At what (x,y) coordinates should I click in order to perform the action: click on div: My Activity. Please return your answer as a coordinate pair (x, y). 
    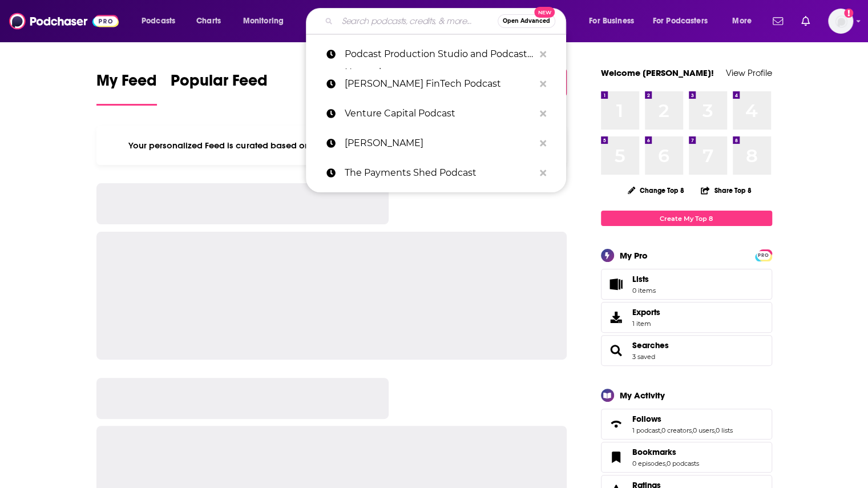
    Looking at the image, I should click on (642, 395).